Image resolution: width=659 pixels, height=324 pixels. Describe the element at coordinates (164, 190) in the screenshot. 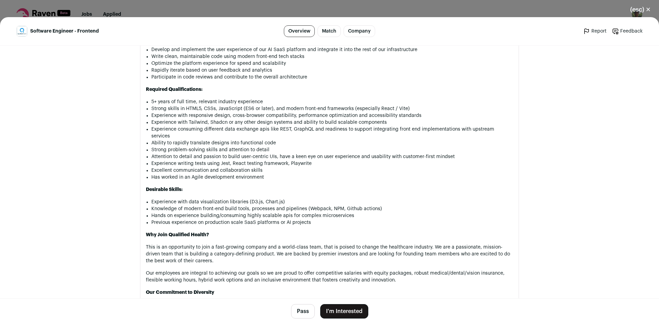

I see `strong: Desirable Skills:` at that location.